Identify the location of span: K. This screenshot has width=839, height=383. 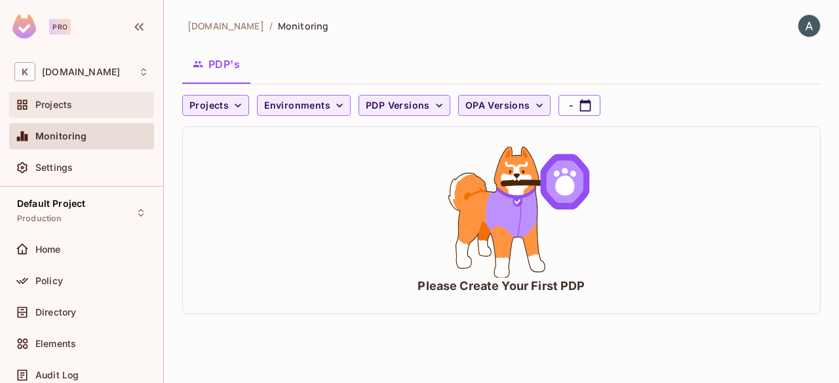
(25, 71).